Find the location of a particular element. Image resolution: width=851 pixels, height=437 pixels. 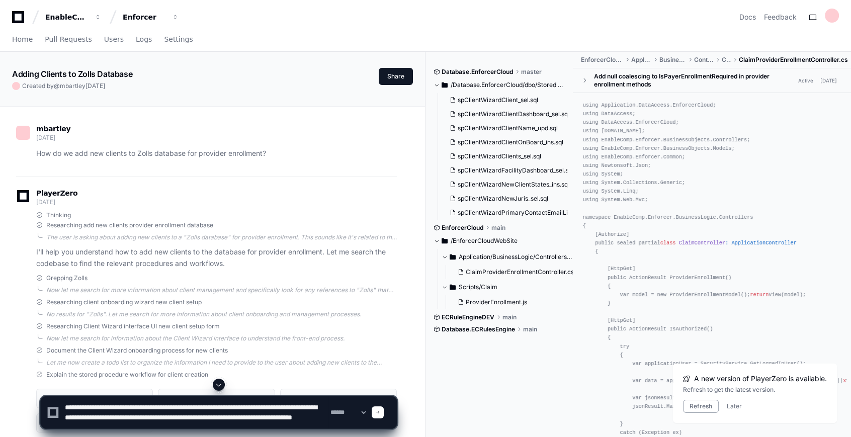

button: spClientWizardNewJuris_sel.sql is located at coordinates (506, 199).